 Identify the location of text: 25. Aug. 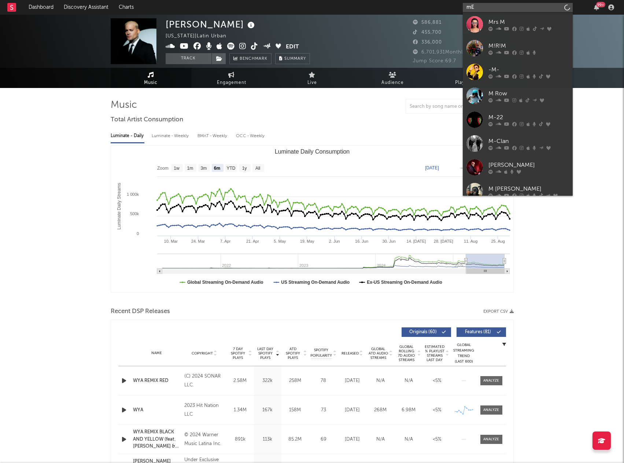
(497, 241).